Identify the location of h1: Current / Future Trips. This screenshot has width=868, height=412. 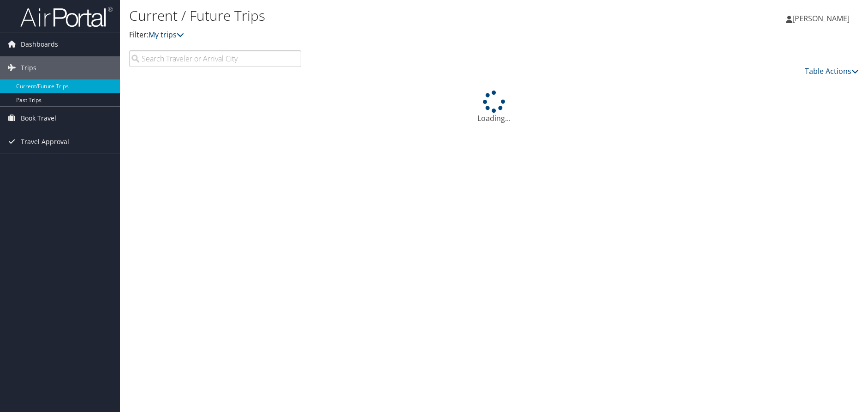
(373, 16).